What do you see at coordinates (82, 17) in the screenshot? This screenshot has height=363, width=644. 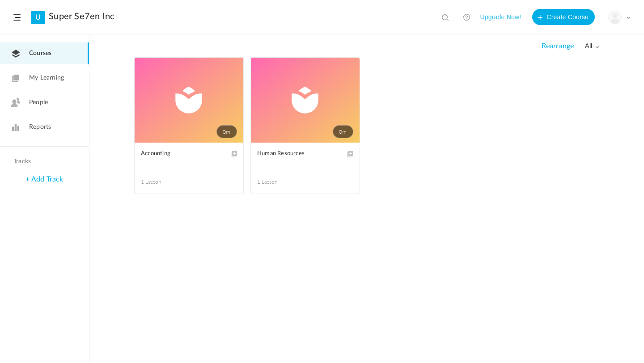 I see `a: Super Se7en Inc` at bounding box center [82, 17].